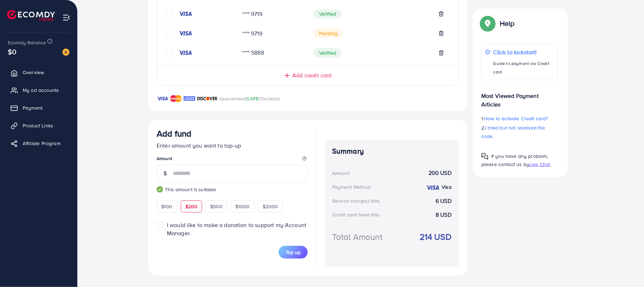  What do you see at coordinates (520, 132) in the screenshot?
I see `p: 2.` at bounding box center [520, 132].